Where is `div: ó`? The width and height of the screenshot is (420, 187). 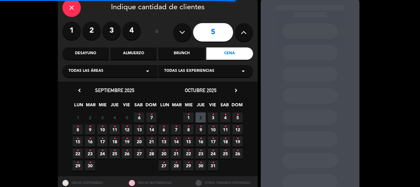
div: ó is located at coordinates (157, 32).